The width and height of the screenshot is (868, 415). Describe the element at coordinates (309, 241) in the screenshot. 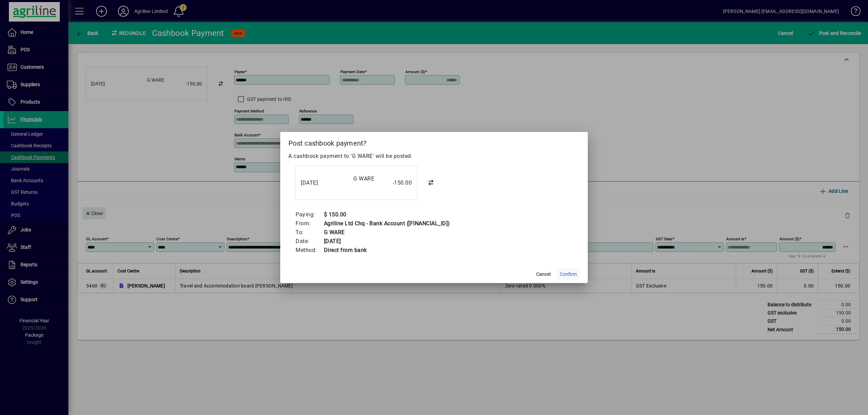

I see `td: Date:` at that location.